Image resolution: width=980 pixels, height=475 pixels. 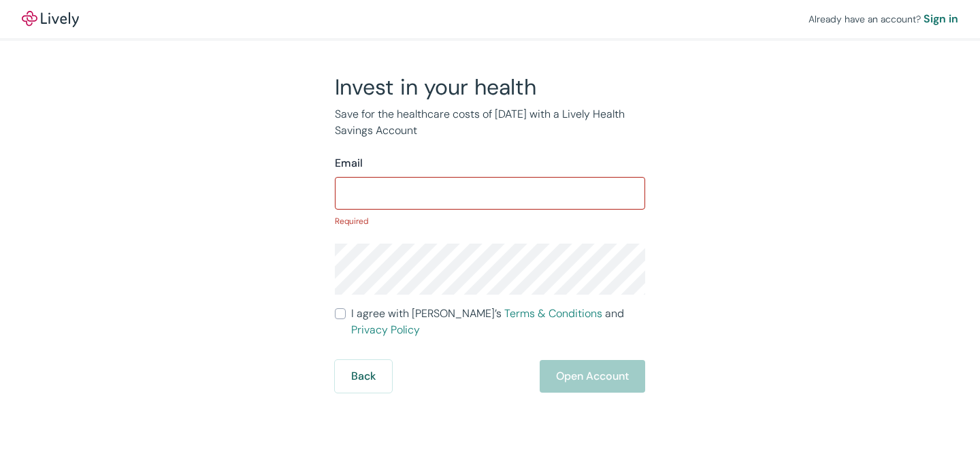 I want to click on label: Email, so click(x=348, y=163).